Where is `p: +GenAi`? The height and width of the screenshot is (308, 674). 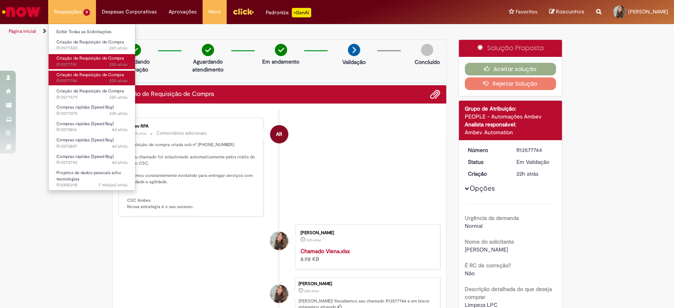
p: +GenAi is located at coordinates (301, 13).